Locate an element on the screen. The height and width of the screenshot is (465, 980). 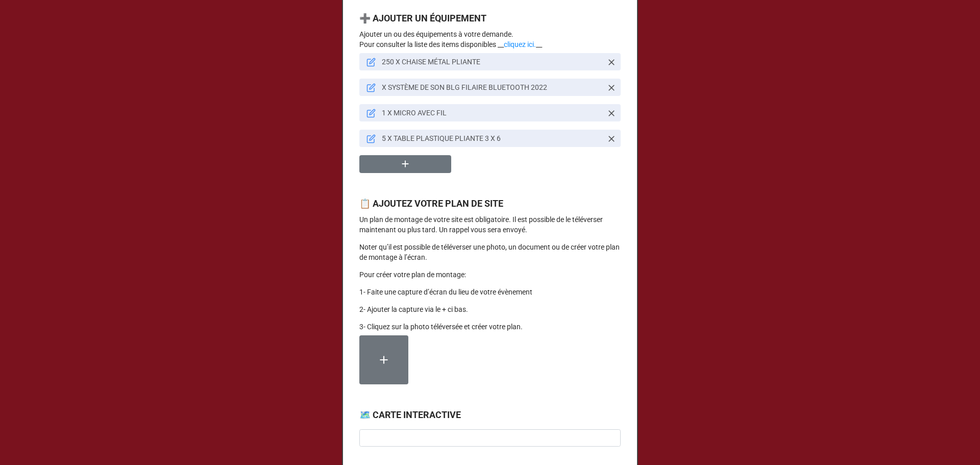
label: ➕ AJOUTER UN ÉQUIPEMENT is located at coordinates (423, 19).